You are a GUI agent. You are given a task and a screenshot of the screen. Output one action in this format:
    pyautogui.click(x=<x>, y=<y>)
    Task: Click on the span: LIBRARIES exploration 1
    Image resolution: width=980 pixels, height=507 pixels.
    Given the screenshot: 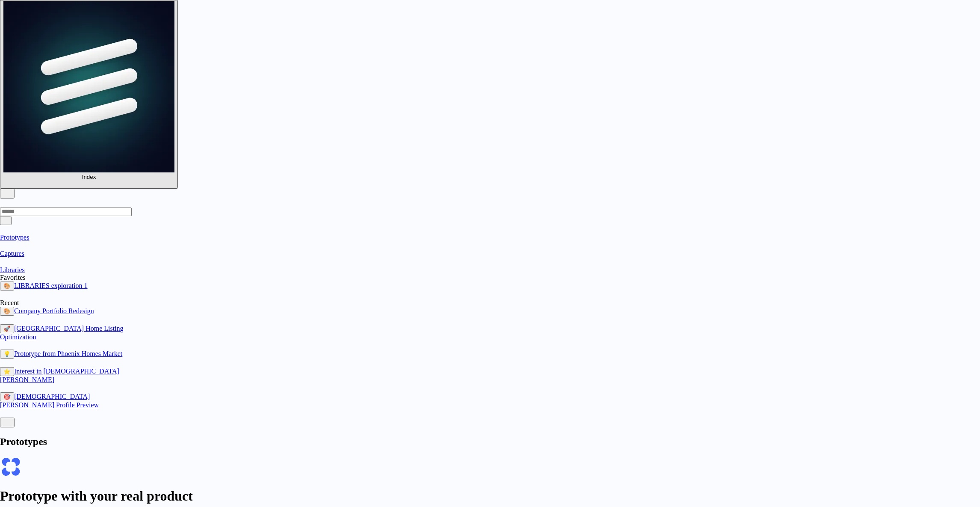 What is the action you would take?
    pyautogui.click(x=51, y=286)
    